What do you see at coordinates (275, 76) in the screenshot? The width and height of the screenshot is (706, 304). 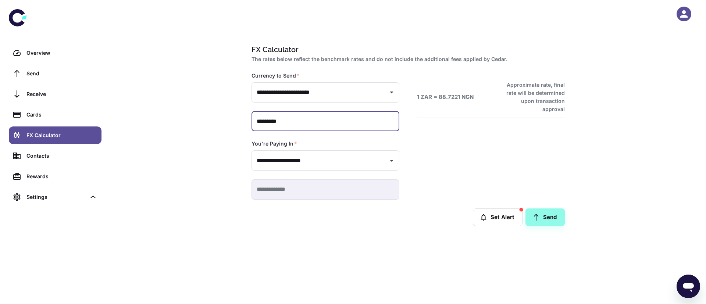 I see `label: Currency to Send` at bounding box center [275, 76].